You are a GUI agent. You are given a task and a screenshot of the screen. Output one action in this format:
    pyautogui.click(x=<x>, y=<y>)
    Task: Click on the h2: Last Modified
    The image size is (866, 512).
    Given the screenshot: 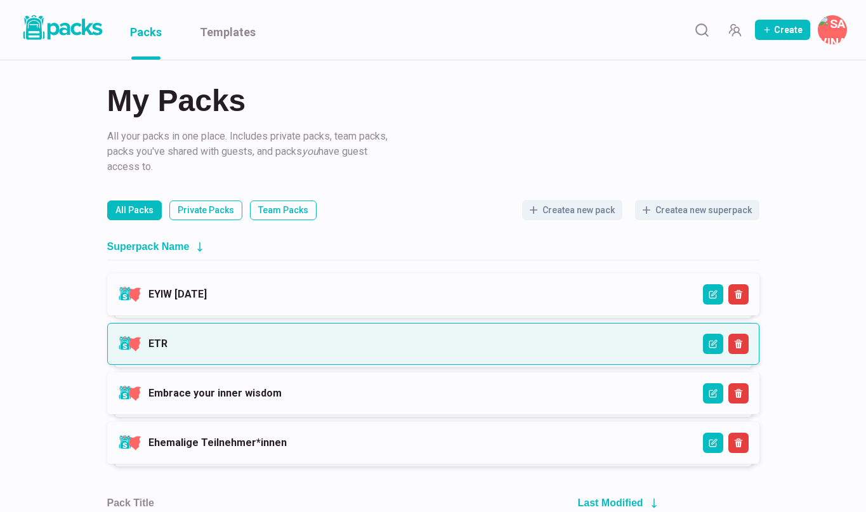 What is the action you would take?
    pyautogui.click(x=611, y=503)
    